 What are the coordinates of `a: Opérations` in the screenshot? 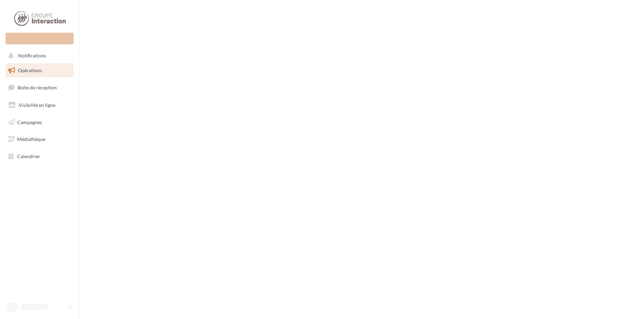 It's located at (40, 70).